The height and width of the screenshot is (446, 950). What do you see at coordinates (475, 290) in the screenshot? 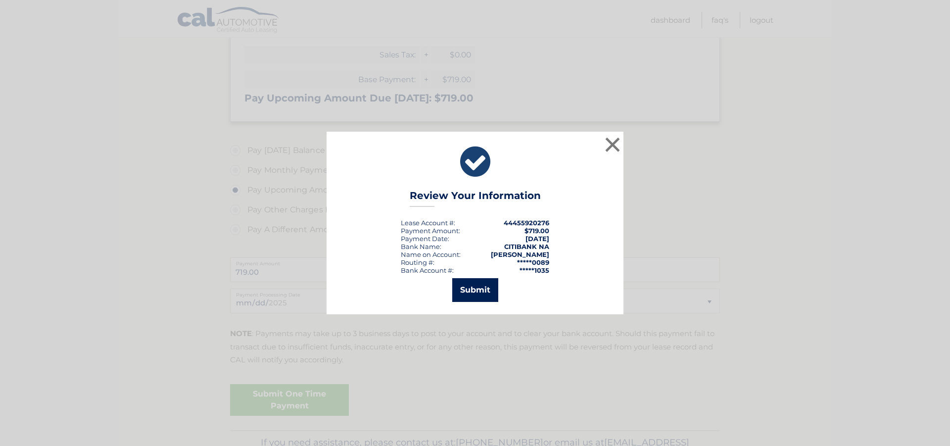
I see `button: Submit` at bounding box center [475, 290].